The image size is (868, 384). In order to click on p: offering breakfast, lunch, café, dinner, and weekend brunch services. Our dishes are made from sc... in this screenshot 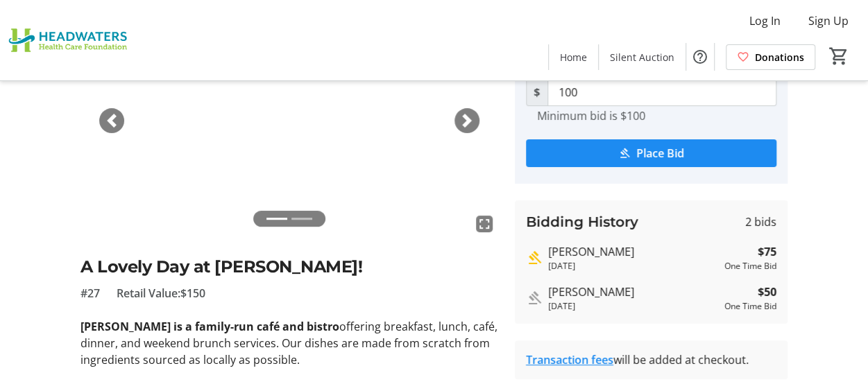, I will do `click(289, 343)`.